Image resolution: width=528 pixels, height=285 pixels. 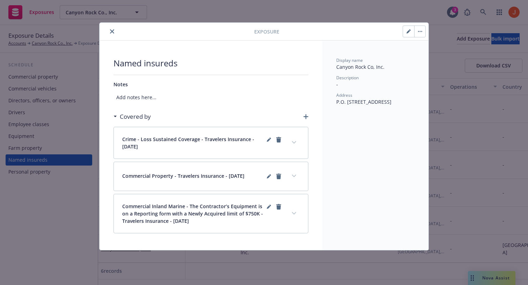 I want to click on h3: Covered by, so click(x=135, y=117).